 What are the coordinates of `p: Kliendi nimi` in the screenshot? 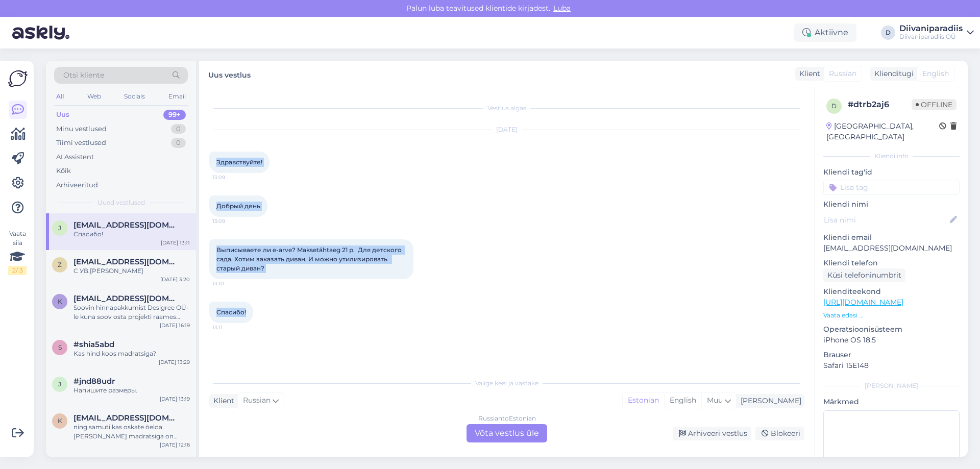 It's located at (891, 204).